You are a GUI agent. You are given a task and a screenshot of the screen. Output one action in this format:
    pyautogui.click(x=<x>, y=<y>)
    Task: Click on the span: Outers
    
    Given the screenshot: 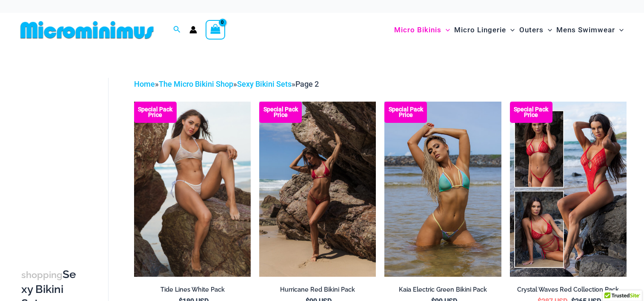 What is the action you would take?
    pyautogui.click(x=531, y=30)
    